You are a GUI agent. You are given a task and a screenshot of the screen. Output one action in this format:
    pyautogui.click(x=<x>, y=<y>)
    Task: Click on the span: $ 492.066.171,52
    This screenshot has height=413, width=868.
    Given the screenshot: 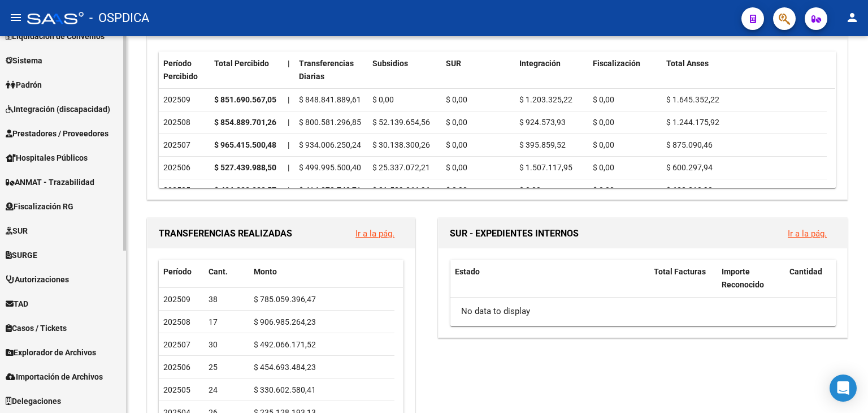 What is the action you would take?
    pyautogui.click(x=285, y=344)
    